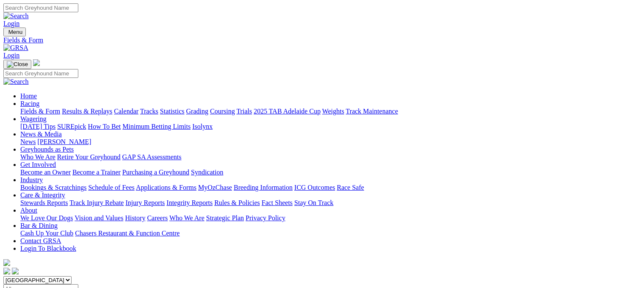 The width and height of the screenshot is (644, 288). What do you see at coordinates (48, 248) in the screenshot?
I see `a: Login To Blackbook` at bounding box center [48, 248].